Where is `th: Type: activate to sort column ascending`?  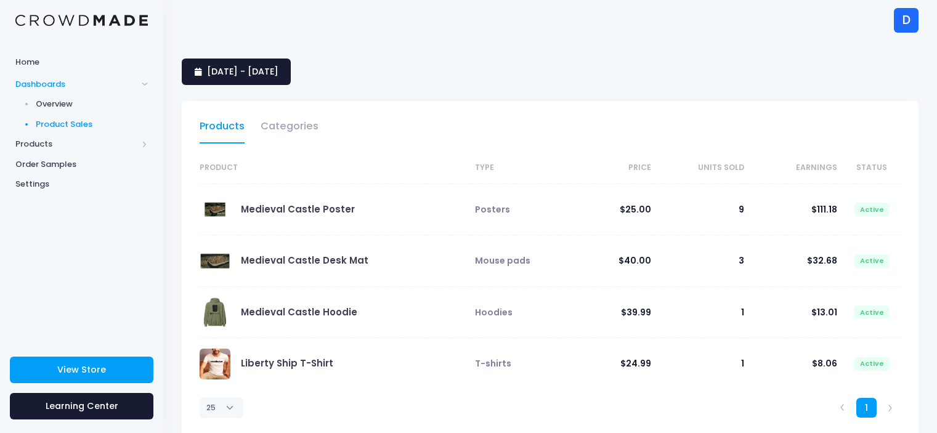 th: Type: activate to sort column ascending is located at coordinates (513, 168).